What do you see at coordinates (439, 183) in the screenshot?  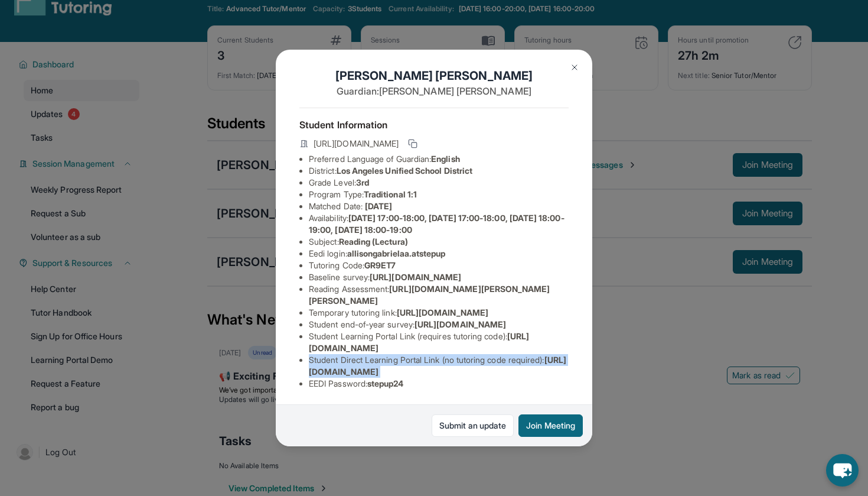 I see `li: Grade Level:` at bounding box center [439, 183].